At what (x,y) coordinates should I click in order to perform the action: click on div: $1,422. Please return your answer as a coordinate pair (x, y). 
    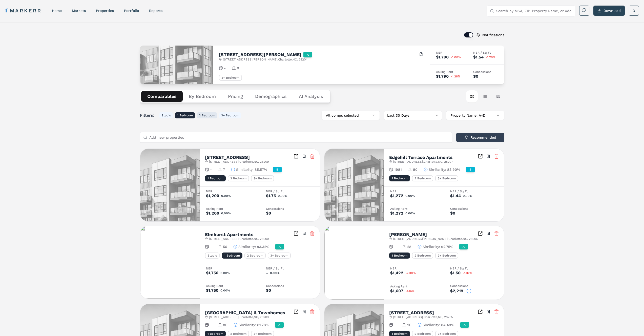
    Looking at the image, I should click on (397, 273).